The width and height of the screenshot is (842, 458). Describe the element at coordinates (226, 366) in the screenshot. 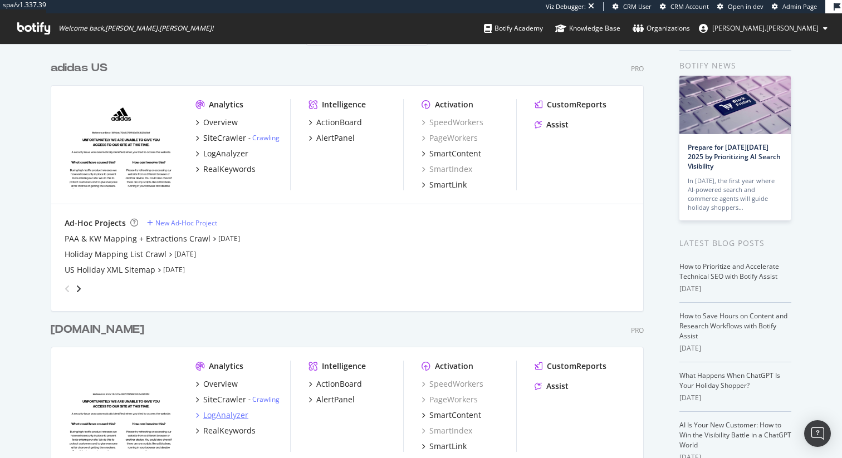

I see `div: Analytics` at that location.